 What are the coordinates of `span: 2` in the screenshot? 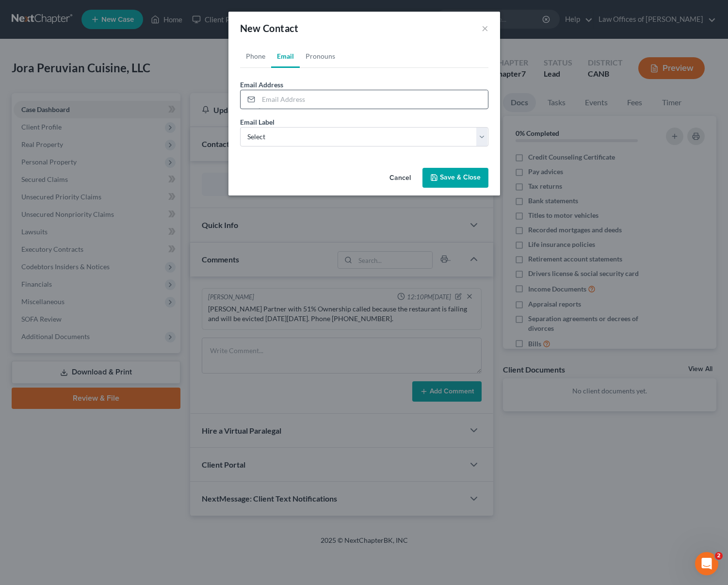 It's located at (719, 556).